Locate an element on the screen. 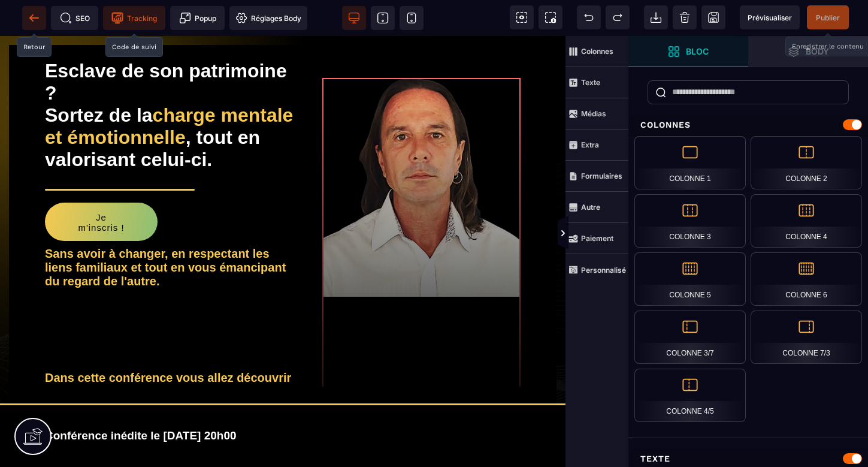 The image size is (868, 467). span: Métadata SEO is located at coordinates (74, 18).